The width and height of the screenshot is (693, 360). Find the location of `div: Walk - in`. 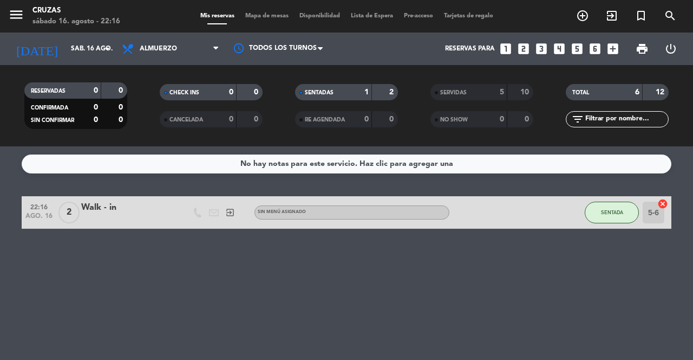

div: Walk - in is located at coordinates (127, 207).